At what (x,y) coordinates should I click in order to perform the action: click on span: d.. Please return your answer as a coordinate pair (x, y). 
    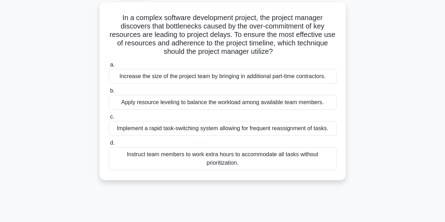
    Looking at the image, I should click on (112, 143).